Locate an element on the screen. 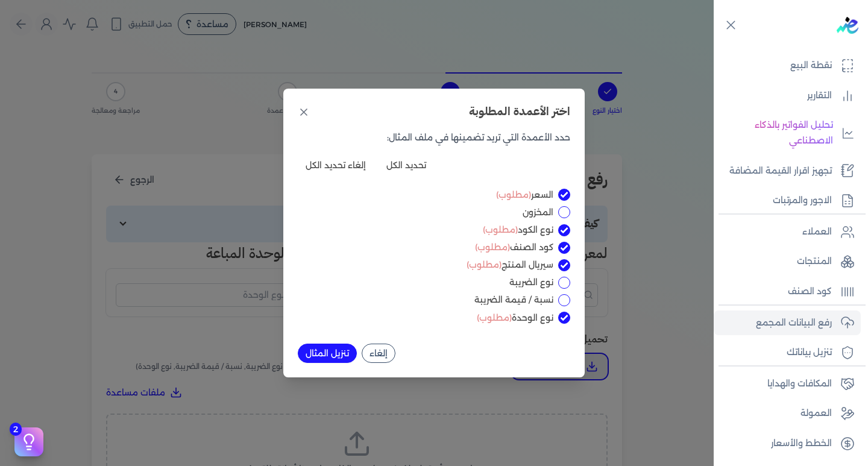 The image size is (868, 466). label: نوع الكود is located at coordinates (425, 229).